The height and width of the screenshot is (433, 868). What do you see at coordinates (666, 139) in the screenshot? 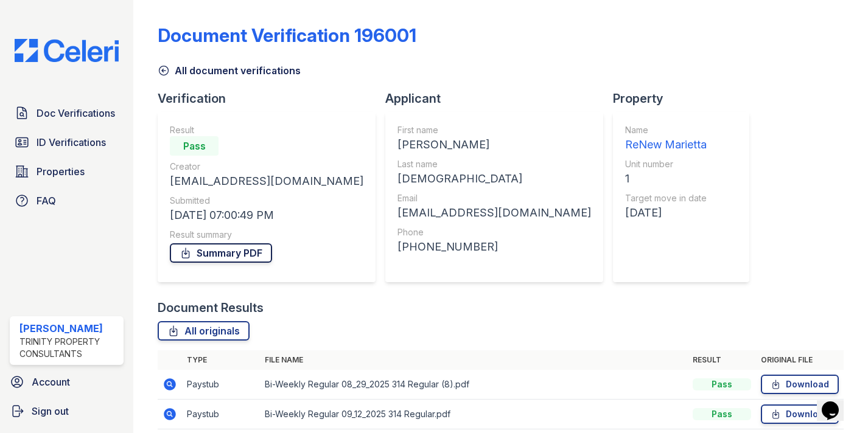
I see `a: Name ReNew Marietta` at bounding box center [666, 139].